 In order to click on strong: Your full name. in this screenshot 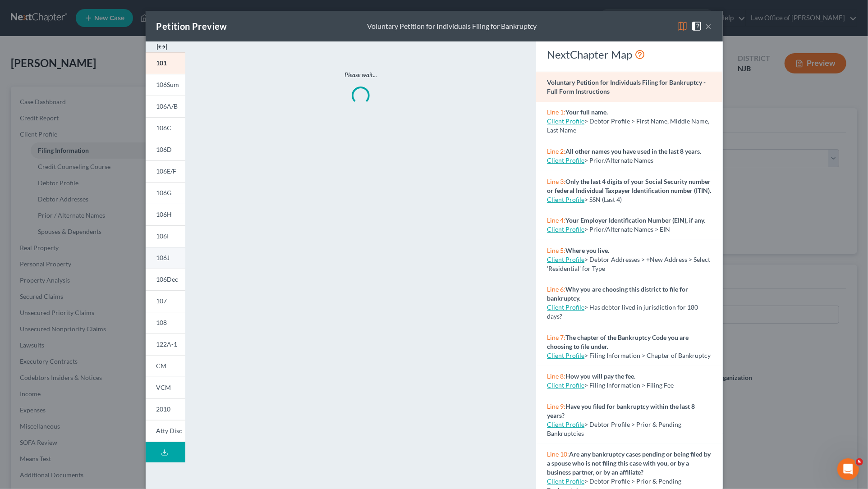, I will do `click(587, 112)`.